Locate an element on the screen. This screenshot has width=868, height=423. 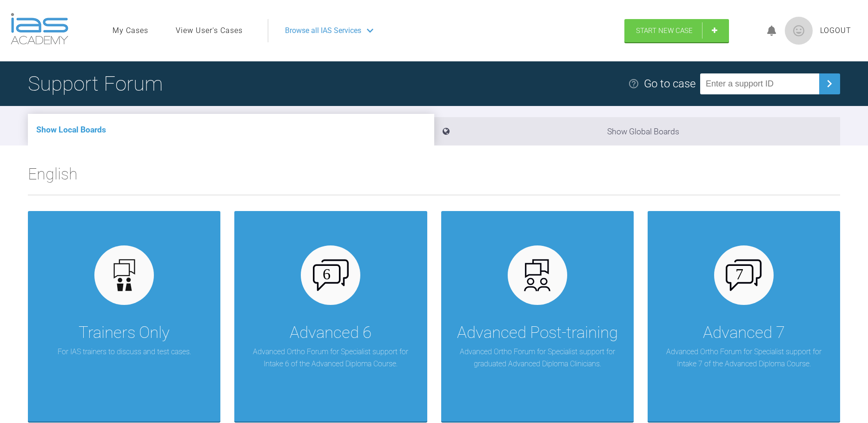
img: advanced-6.cf6970cb.svg is located at coordinates (331, 275).